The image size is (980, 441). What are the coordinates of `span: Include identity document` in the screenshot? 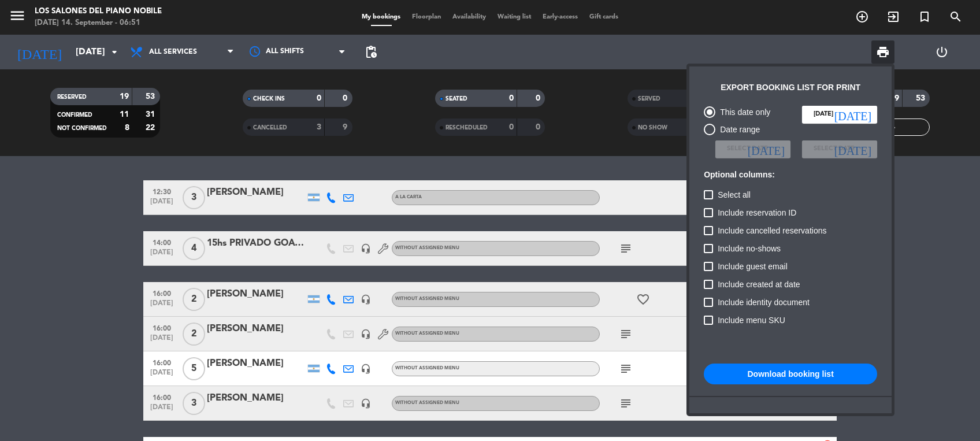 It's located at (764, 302).